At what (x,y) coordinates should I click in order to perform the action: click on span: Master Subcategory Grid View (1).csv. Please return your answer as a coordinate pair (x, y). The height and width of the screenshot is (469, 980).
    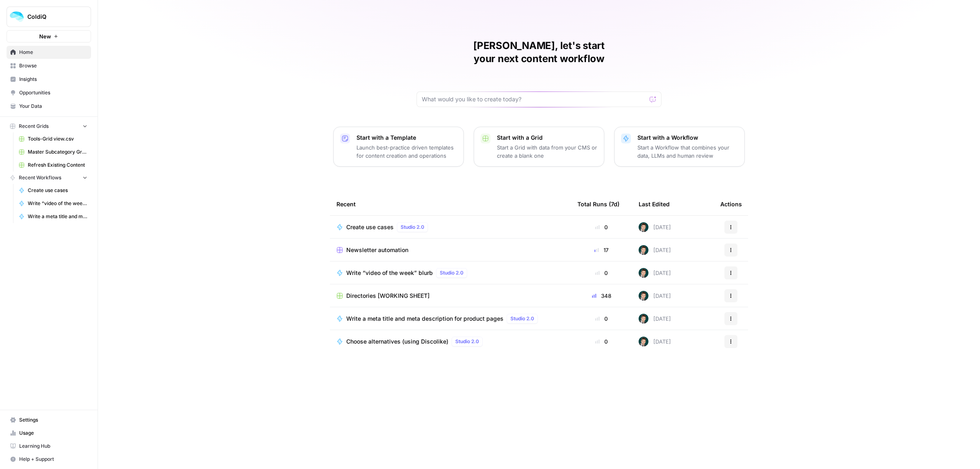
    Looking at the image, I should click on (57, 152).